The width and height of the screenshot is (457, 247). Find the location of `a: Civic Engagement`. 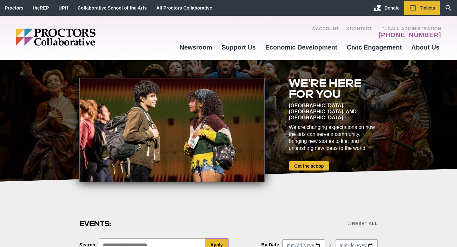

a: Civic Engagement is located at coordinates (374, 47).